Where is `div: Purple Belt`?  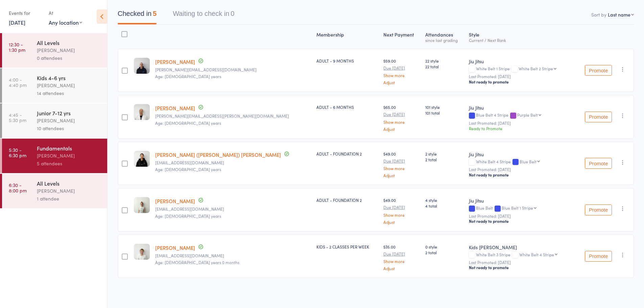 div: Purple Belt is located at coordinates (527, 114).